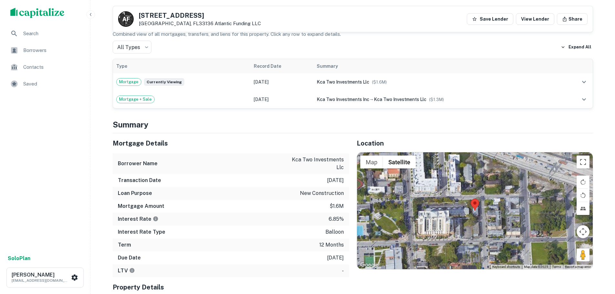 The image size is (615, 294). What do you see at coordinates (583, 209) in the screenshot?
I see `button: Tilt map` at bounding box center [583, 209].